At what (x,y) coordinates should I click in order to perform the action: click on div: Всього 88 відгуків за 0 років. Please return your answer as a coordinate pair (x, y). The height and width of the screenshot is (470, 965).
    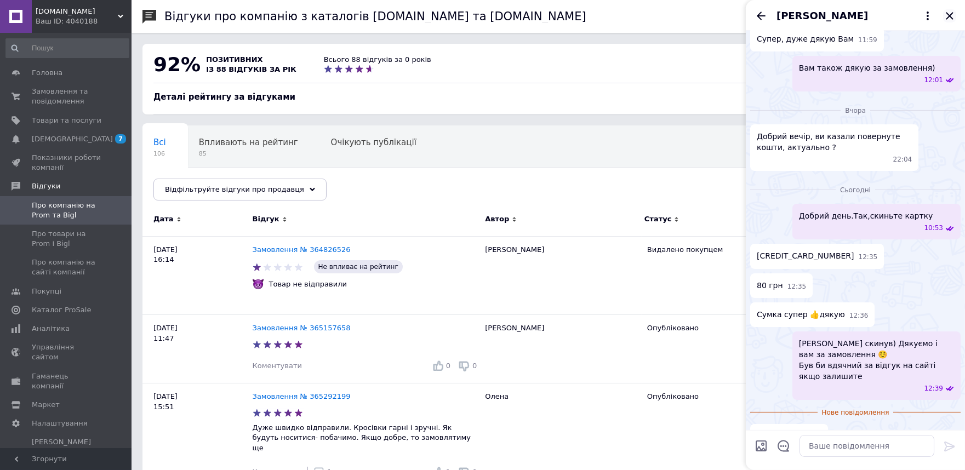
    Looking at the image, I should click on (378, 60).